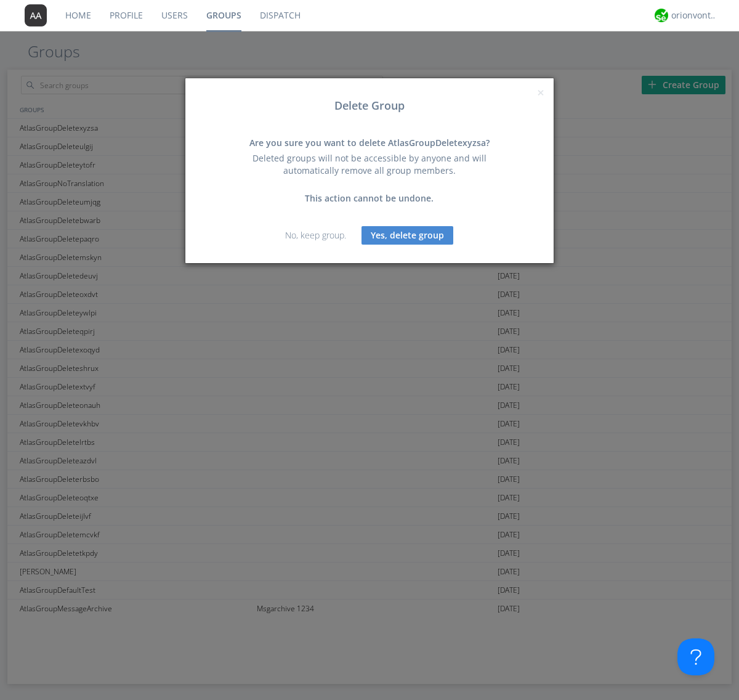  What do you see at coordinates (370, 164) in the screenshot?
I see `div: Deleted groups will not be accessible by anyone and will automatically remove all group members.` at bounding box center [370, 164].